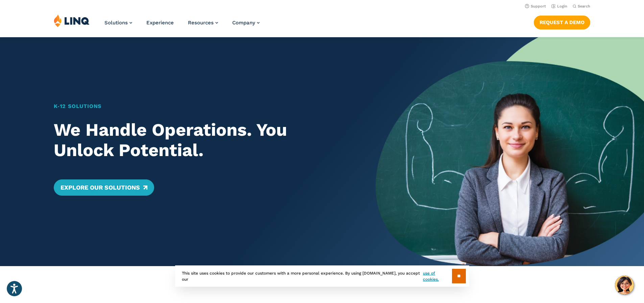 The image size is (644, 303). Describe the element at coordinates (202, 140) in the screenshot. I see `h2: We Handle Operations. You Unlock Potential.` at that location.